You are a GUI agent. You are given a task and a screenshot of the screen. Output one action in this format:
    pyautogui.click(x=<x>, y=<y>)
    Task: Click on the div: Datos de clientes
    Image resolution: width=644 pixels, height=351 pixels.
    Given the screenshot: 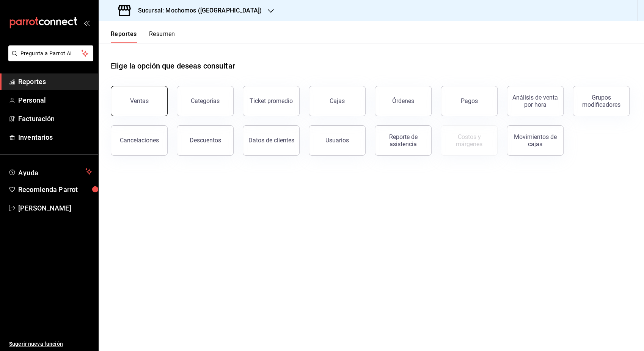 What is the action you would take?
    pyautogui.click(x=271, y=141)
    